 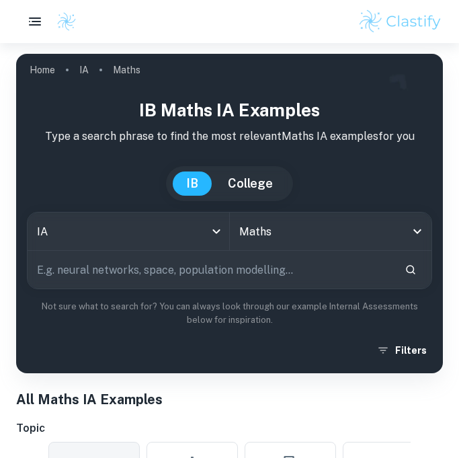 What do you see at coordinates (128, 231) in the screenshot?
I see `div: IA` at bounding box center [128, 231].